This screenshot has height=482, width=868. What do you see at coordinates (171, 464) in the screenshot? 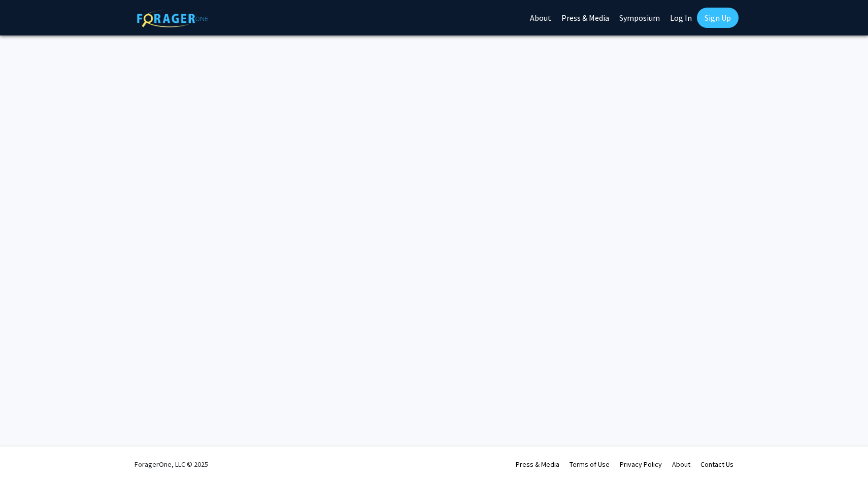
I see `div: ForagerOne, LLC © 2025` at bounding box center [171, 464].